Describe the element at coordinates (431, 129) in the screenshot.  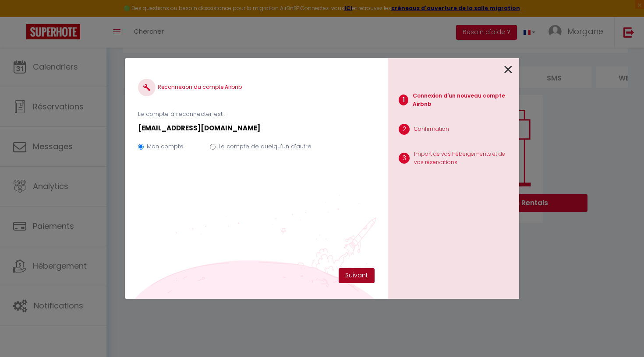
I see `p: Confirmation` at that location.